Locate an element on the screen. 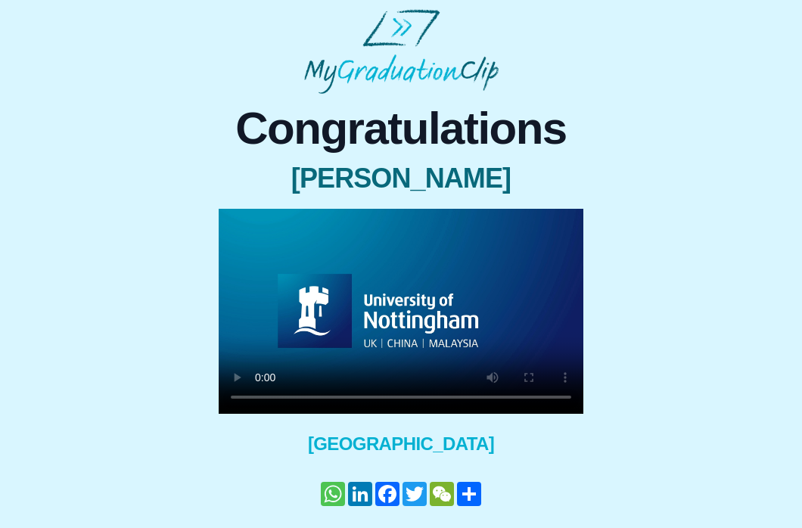 The image size is (802, 528). img: MyGraduationClip is located at coordinates (401, 51).